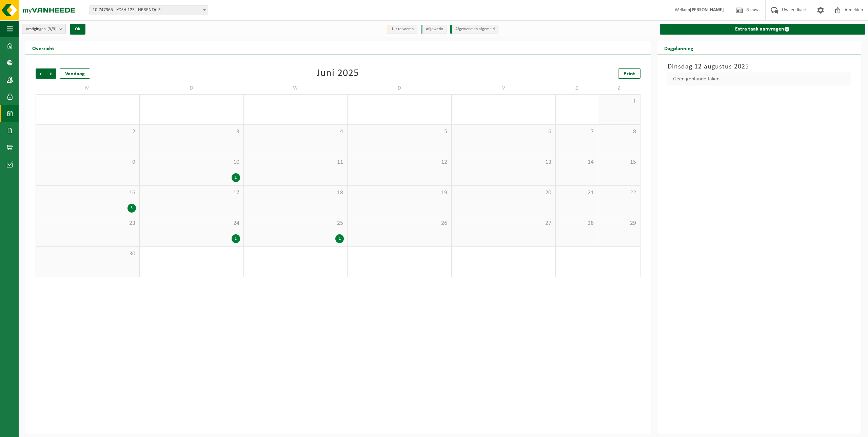  I want to click on span: 10-747365 - KOSH 123 - HERENTALS, so click(149, 10).